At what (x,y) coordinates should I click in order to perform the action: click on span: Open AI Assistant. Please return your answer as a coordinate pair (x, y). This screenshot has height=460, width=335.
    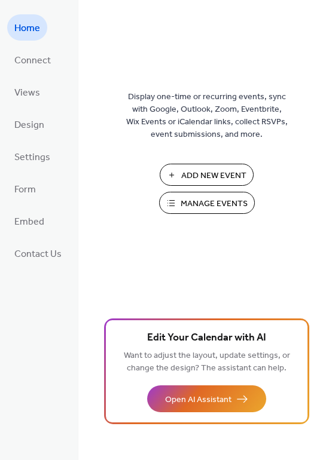
    Looking at the image, I should click on (198, 400).